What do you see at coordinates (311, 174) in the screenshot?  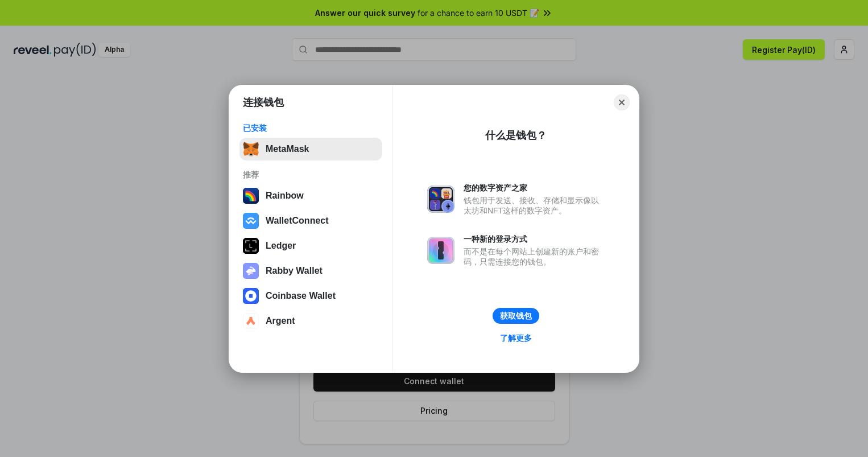 I see `div: 推荐` at bounding box center [311, 174].